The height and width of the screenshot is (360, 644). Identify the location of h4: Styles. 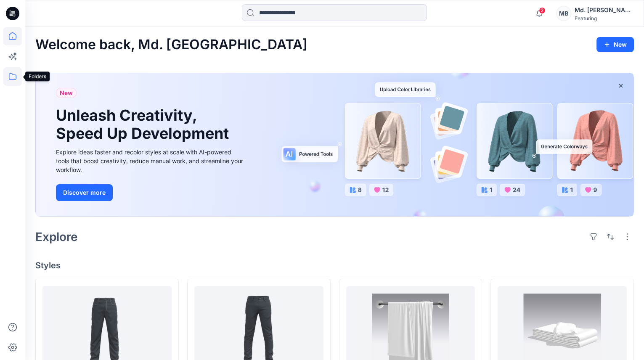
(334, 265).